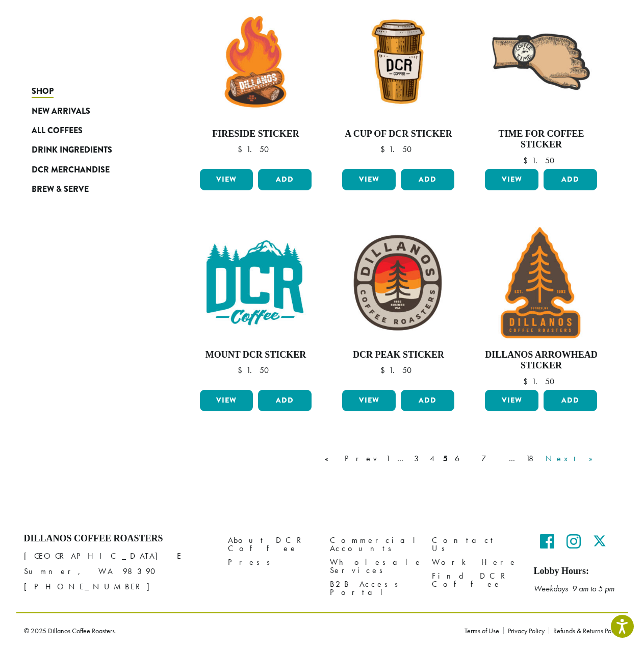 The width and height of the screenshot is (644, 648). I want to click on a: Dillanos Arrowhead Sticker $1.50, so click(540, 304).